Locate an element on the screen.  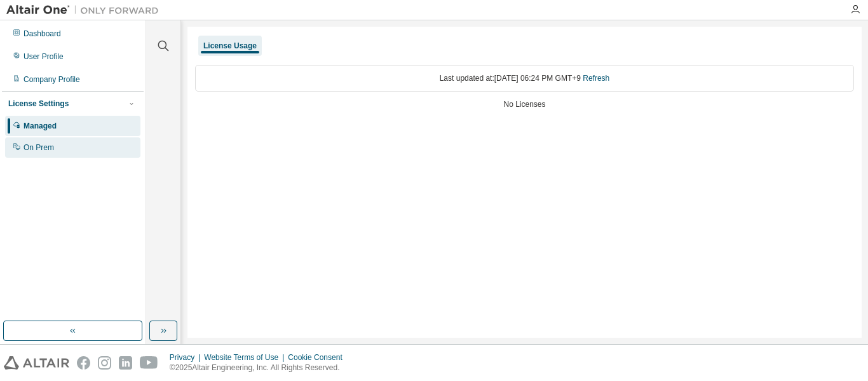
a: Refresh is located at coordinates (596, 78).